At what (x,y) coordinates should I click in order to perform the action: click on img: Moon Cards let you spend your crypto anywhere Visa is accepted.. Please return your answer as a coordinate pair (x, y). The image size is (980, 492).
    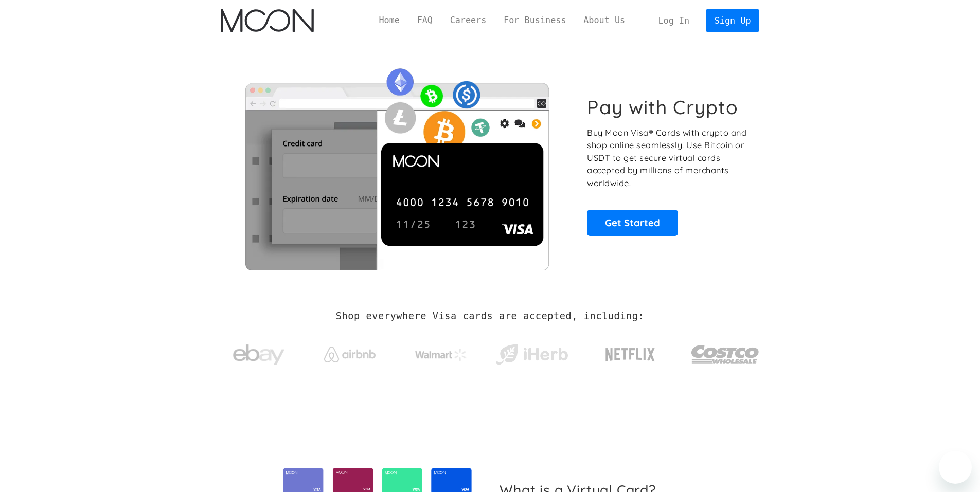
    Looking at the image, I should click on (397, 166).